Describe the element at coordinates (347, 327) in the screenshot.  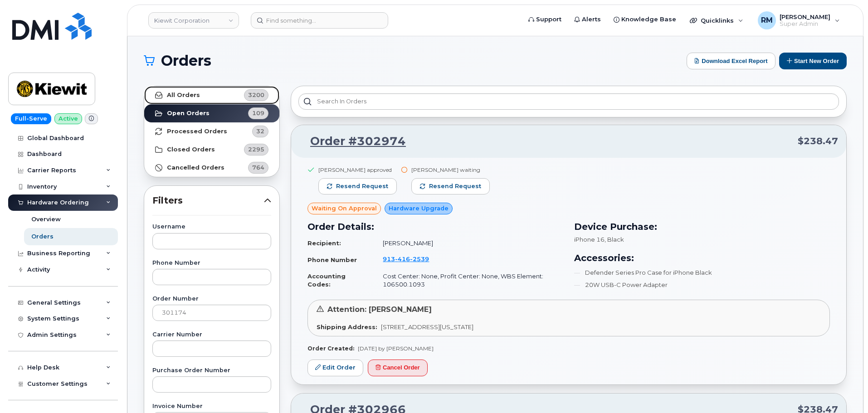
I see `strong: Shipping Address:` at that location.